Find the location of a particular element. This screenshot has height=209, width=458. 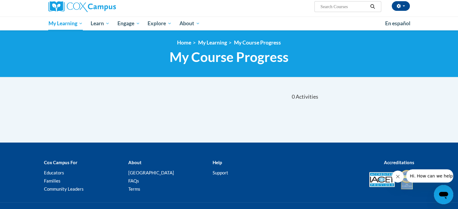

a: Terms is located at coordinates (134, 189).